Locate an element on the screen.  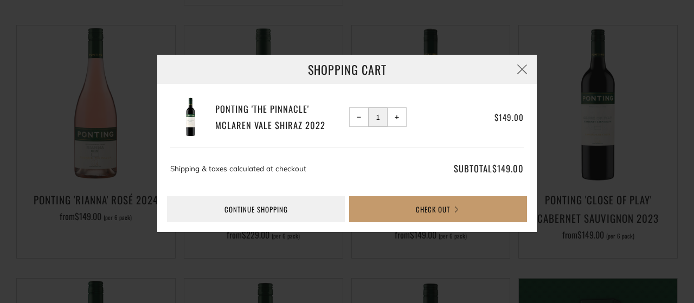
p: Subtotal is located at coordinates (466, 169).